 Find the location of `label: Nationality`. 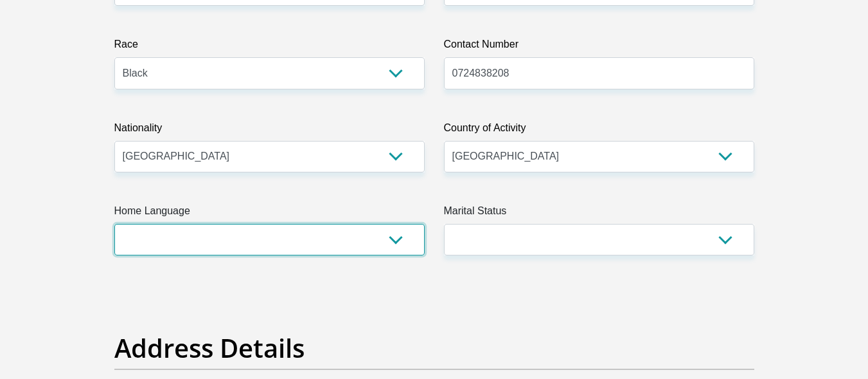

label: Nationality is located at coordinates (270, 131).